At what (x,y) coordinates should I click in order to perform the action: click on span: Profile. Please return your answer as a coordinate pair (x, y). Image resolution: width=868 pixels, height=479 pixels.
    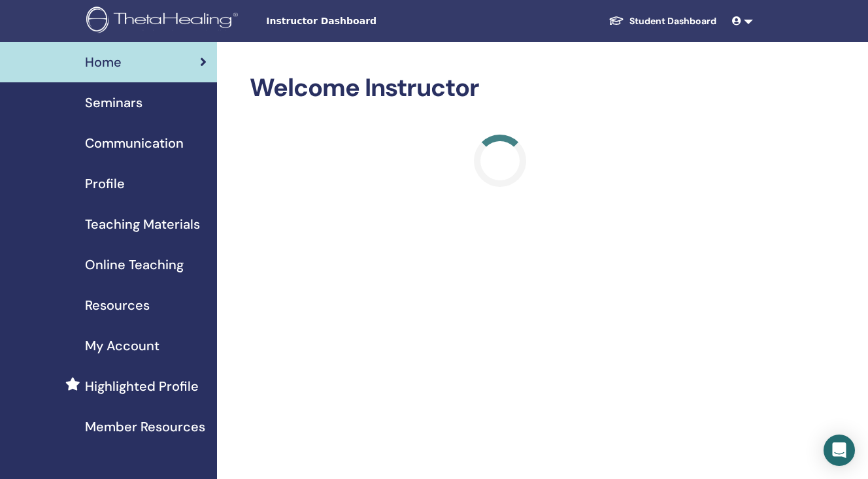
    Looking at the image, I should click on (104, 184).